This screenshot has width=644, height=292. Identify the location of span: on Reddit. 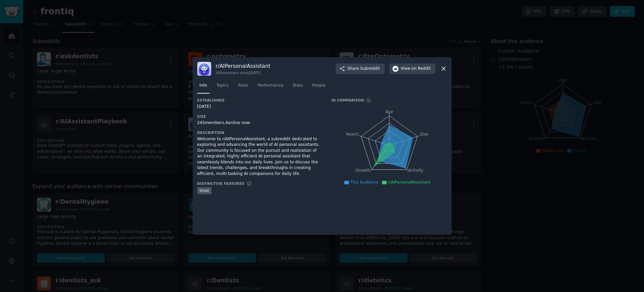
(421, 69).